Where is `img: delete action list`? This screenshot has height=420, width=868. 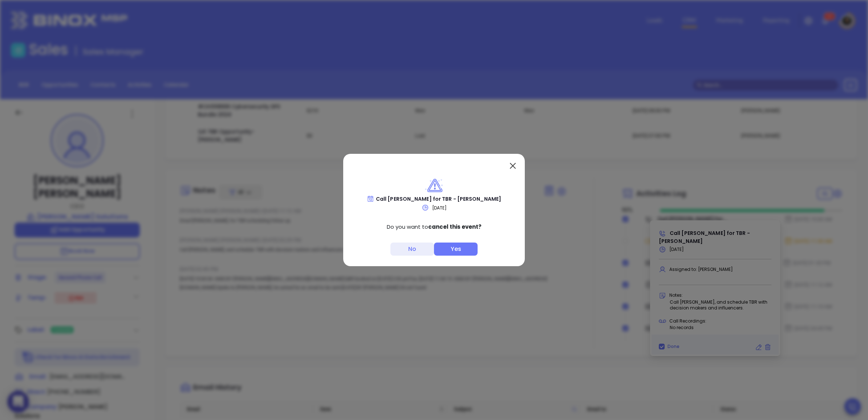
img: delete action list is located at coordinates (434, 186).